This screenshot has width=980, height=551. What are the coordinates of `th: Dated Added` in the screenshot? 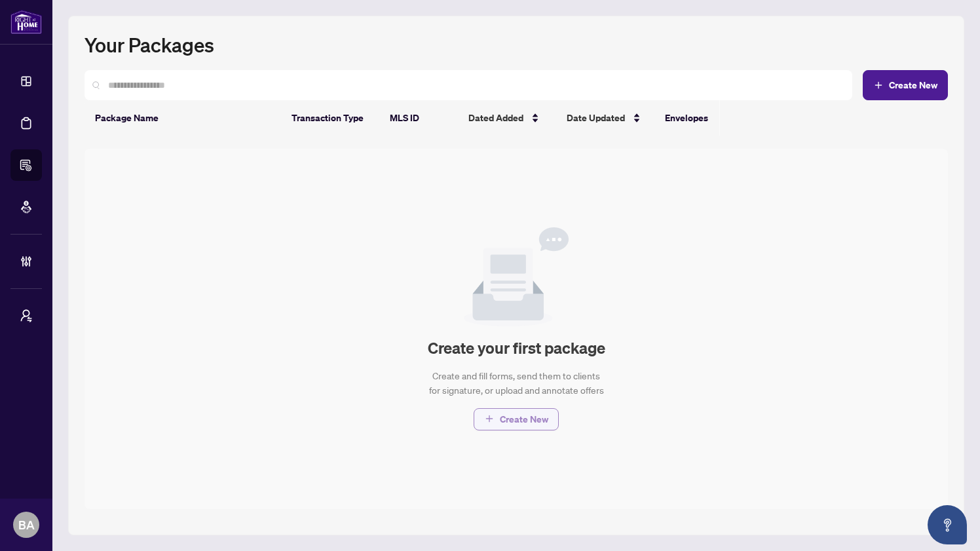 It's located at (507, 119).